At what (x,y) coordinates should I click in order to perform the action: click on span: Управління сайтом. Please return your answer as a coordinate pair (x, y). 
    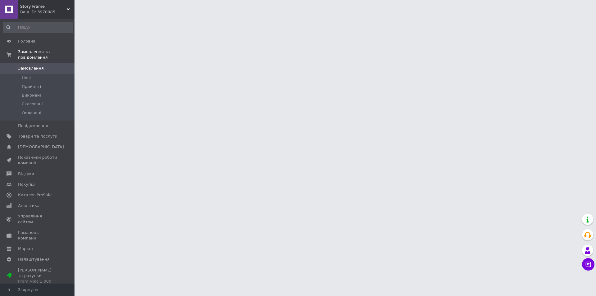
    Looking at the image, I should click on (38, 219).